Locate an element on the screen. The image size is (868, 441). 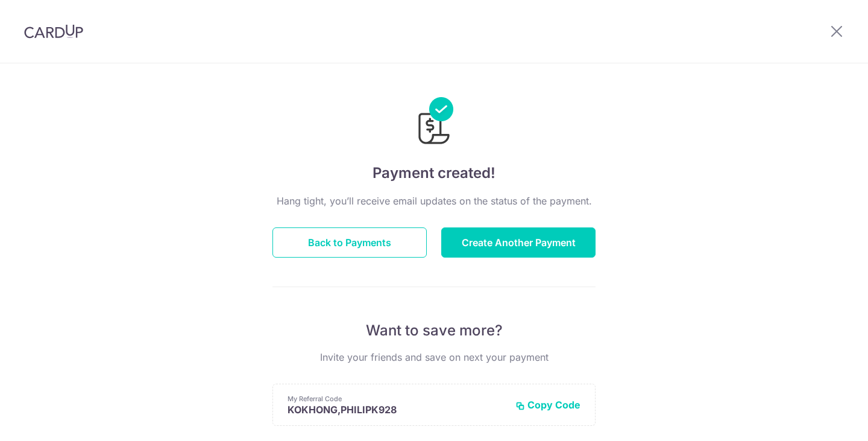
img: Payments is located at coordinates (434, 122).